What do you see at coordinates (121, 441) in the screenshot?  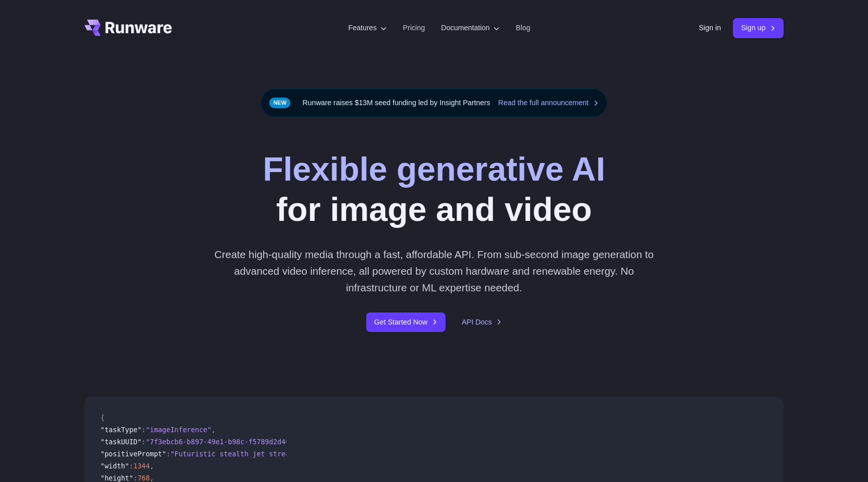 I see `span: "taskUUID"` at bounding box center [121, 441].